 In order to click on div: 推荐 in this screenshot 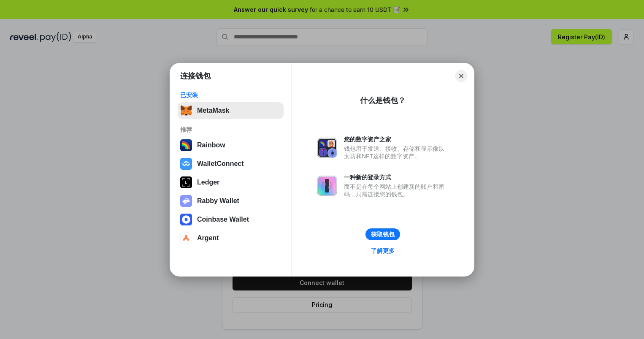, I will do `click(230, 130)`.